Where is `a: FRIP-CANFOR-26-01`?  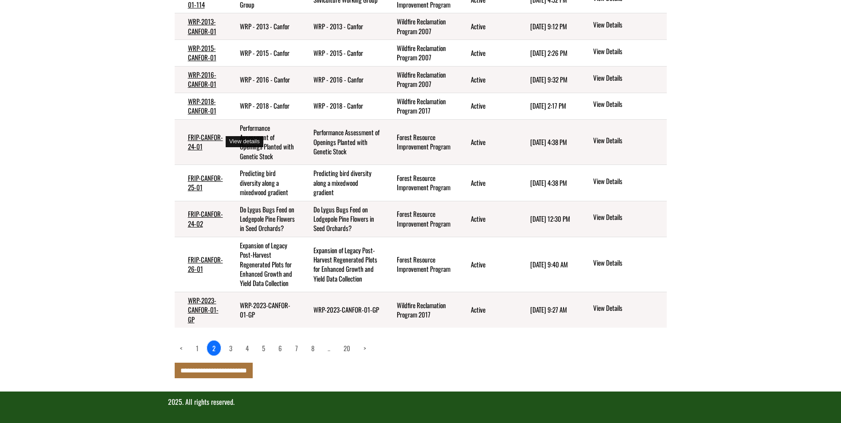 a: FRIP-CANFOR-26-01 is located at coordinates (205, 264).